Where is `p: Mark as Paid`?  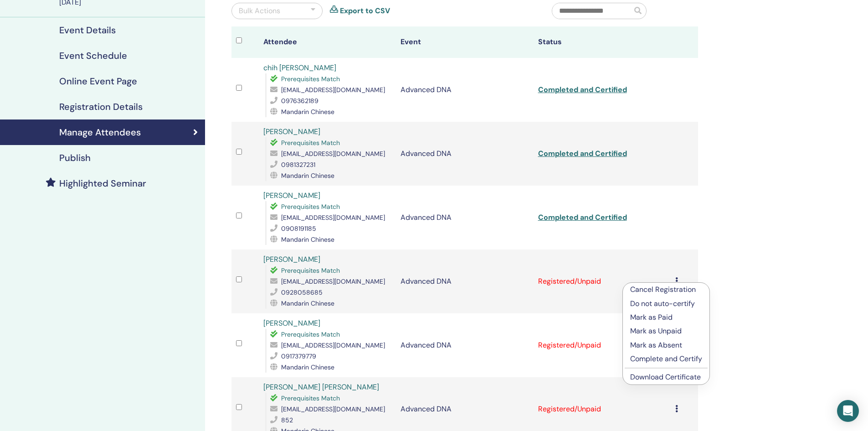
p: Mark as Paid is located at coordinates (666, 318).